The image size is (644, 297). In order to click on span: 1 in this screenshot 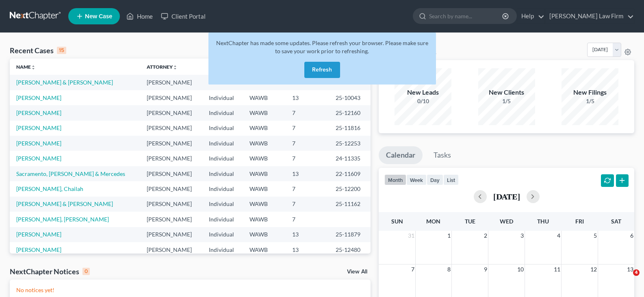, I will do `click(449, 236)`.